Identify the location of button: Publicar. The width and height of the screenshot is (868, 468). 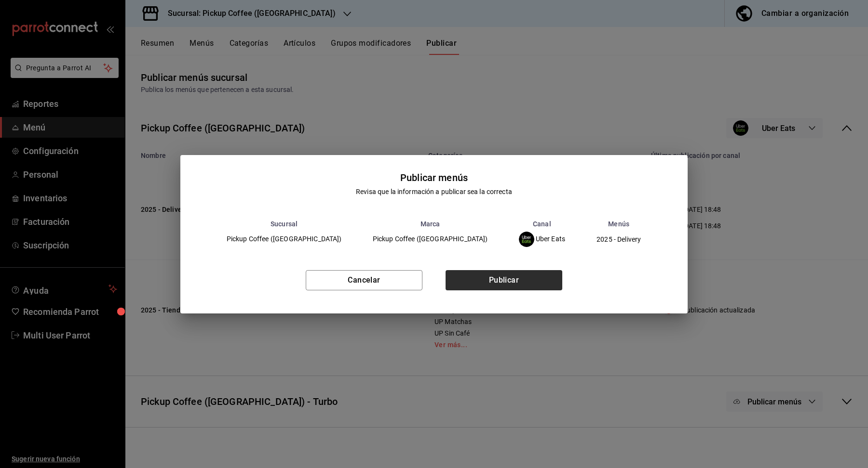
(504, 280).